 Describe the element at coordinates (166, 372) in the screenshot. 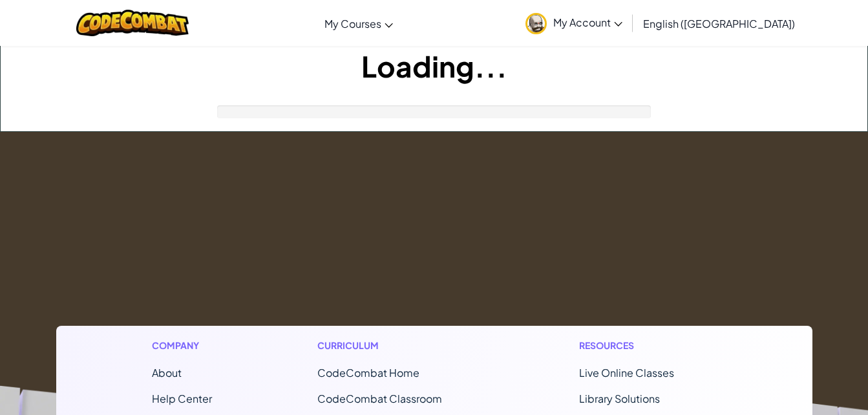

I see `a: About` at that location.